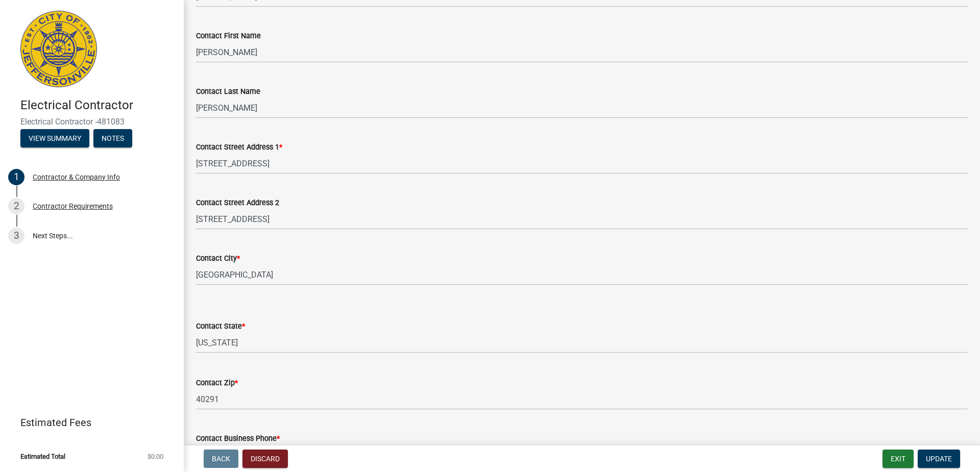 The image size is (980, 472). Describe the element at coordinates (221, 459) in the screenshot. I see `span: Back` at that location.